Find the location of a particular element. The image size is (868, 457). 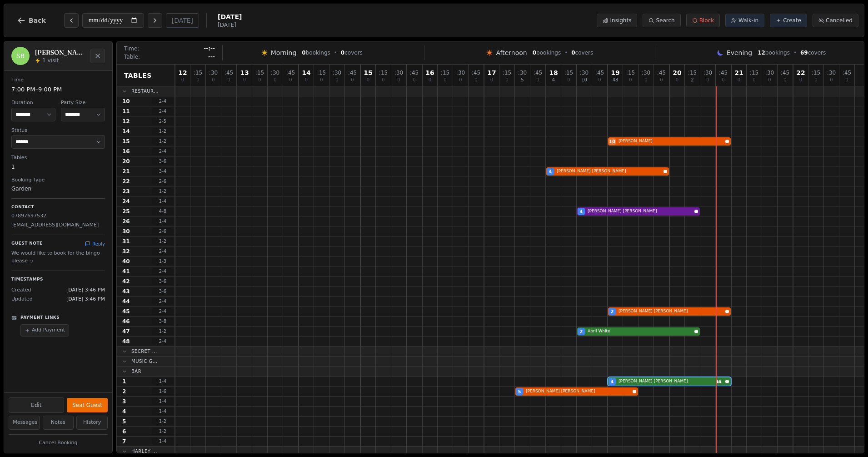

span: 32 is located at coordinates (126, 252).